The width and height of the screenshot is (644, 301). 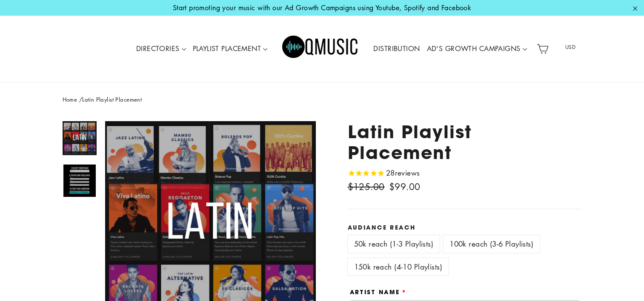 I want to click on span: USD, so click(x=570, y=47).